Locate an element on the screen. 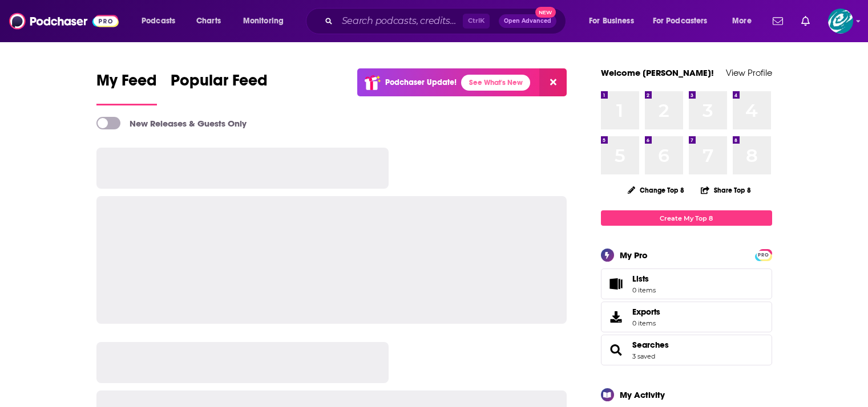  span: Open Advanced is located at coordinates (527, 21).